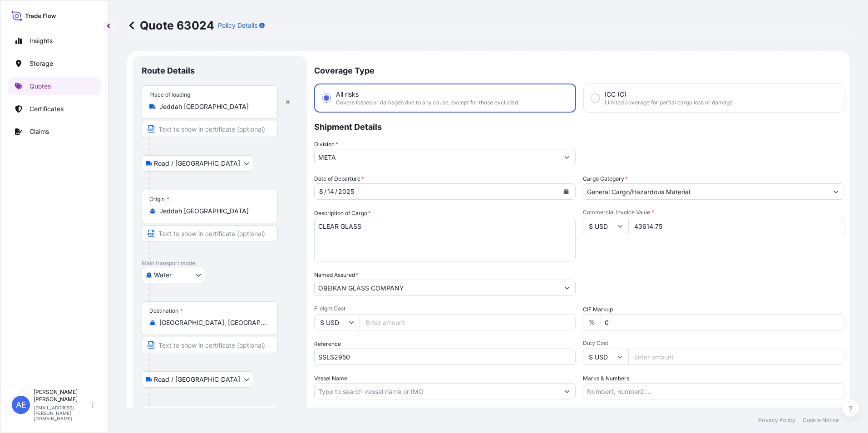 The height and width of the screenshot is (433, 868). I want to click on input: All risksCovers losses or damages due to any cause, except for those excluded, so click(326, 98).